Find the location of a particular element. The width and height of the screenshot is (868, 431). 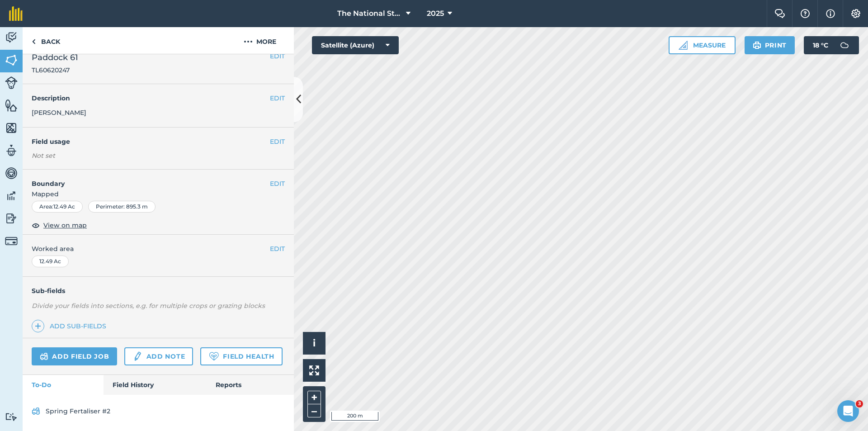

h4: Field usage is located at coordinates (151, 141).